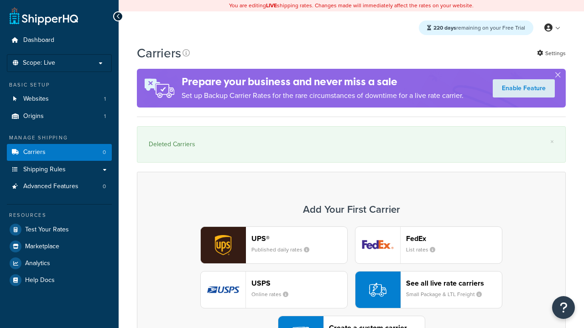  What do you see at coordinates (59, 187) in the screenshot?
I see `li: Advanced Features` at bounding box center [59, 187].